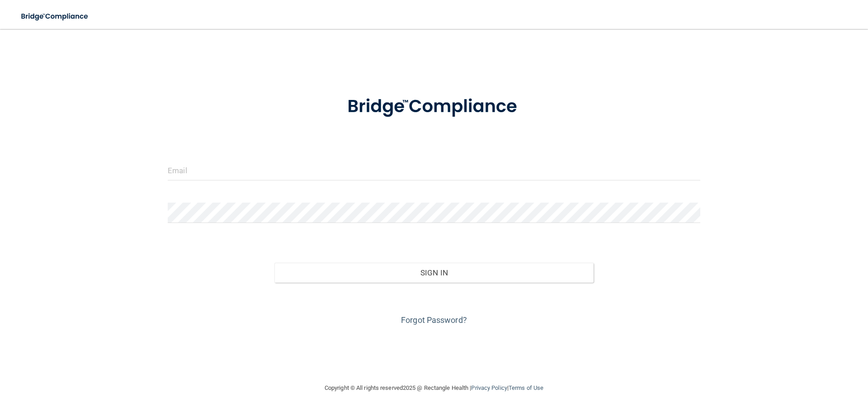 The image size is (868, 412). I want to click on a: Terms of Use, so click(526, 388).